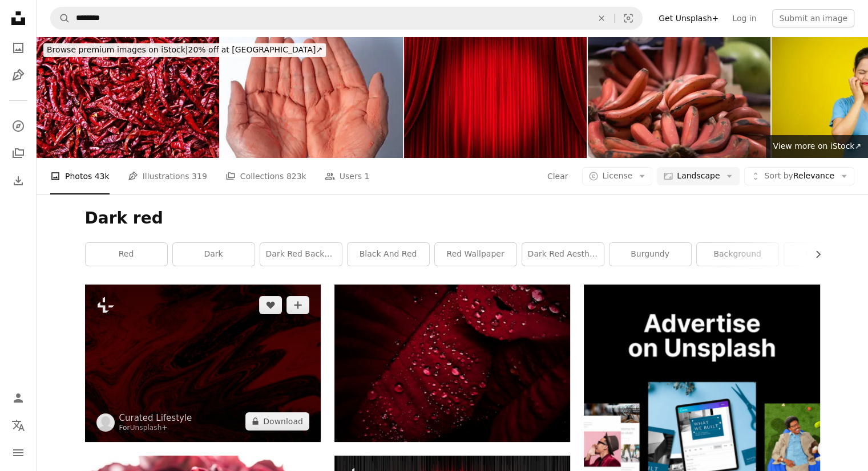 The image size is (868, 471). Describe the element at coordinates (156, 428) in the screenshot. I see `div: For` at that location.